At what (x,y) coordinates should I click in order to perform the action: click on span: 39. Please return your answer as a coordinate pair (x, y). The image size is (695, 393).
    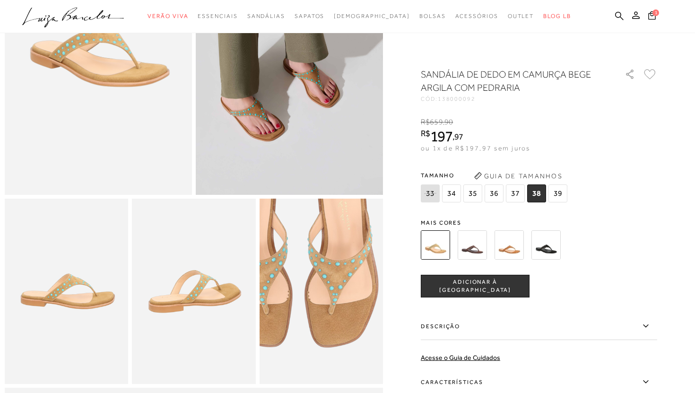
    Looking at the image, I should click on (558, 193).